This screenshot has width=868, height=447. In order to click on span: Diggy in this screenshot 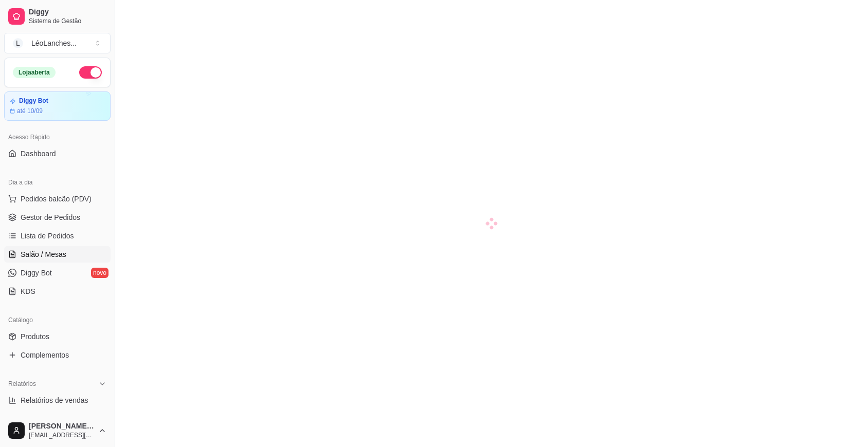, I will do `click(67, 12)`.